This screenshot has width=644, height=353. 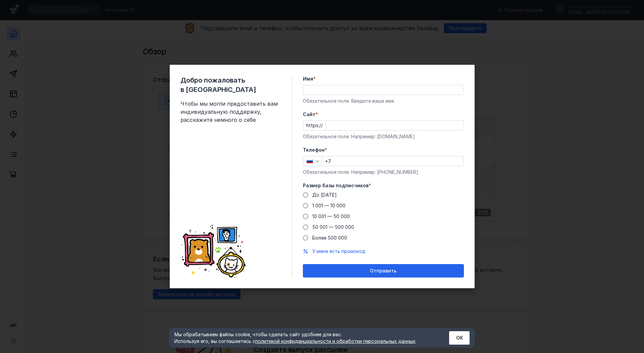 What do you see at coordinates (329, 206) in the screenshot?
I see `span: 1 001 — 10 000` at bounding box center [329, 206].